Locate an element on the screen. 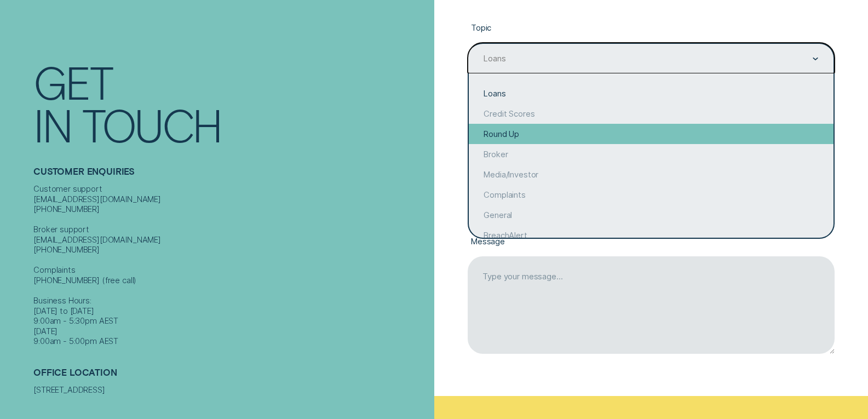 The image size is (868, 419). div: Round Up is located at coordinates (651, 133).